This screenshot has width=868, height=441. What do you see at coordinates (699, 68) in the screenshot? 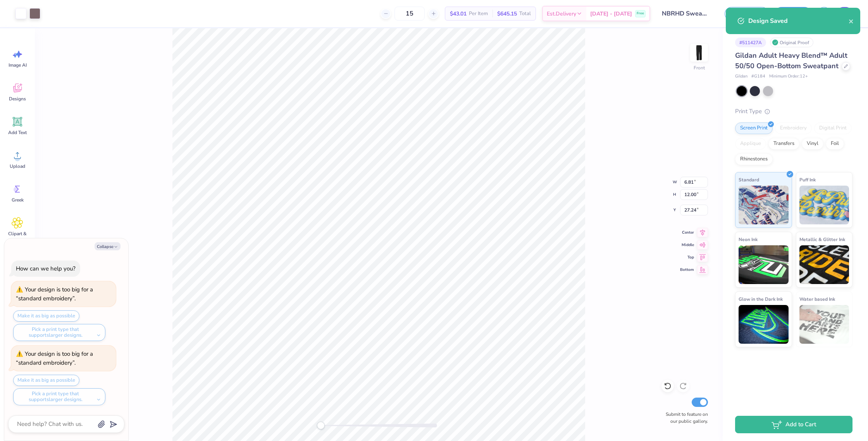
I see `div: Front` at bounding box center [699, 68].